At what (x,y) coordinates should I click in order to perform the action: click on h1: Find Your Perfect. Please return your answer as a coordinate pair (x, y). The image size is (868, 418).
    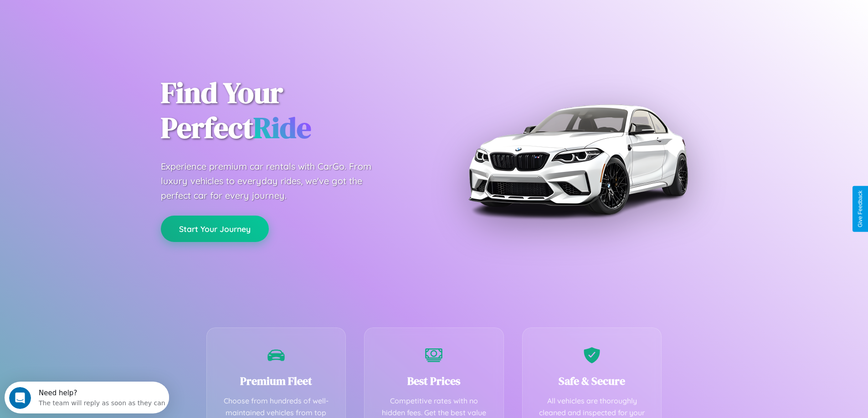
    Looking at the image, I should click on (290, 111).